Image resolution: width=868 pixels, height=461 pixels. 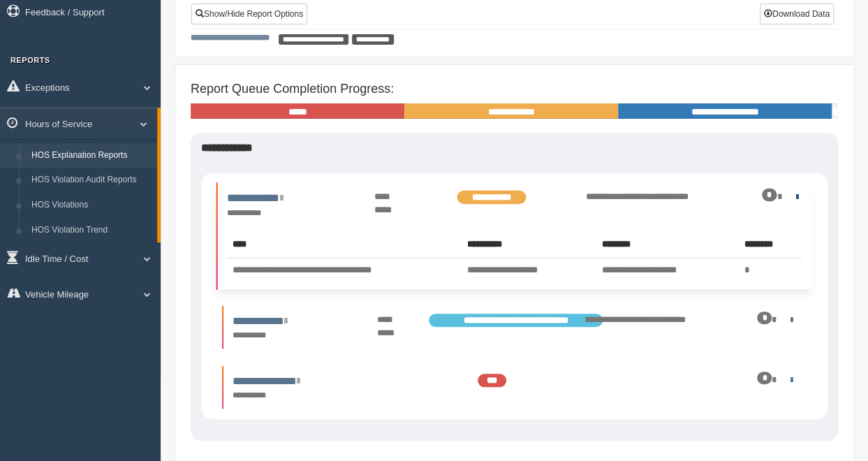 What do you see at coordinates (91, 230) in the screenshot?
I see `a: HOS Violation Trend` at bounding box center [91, 230].